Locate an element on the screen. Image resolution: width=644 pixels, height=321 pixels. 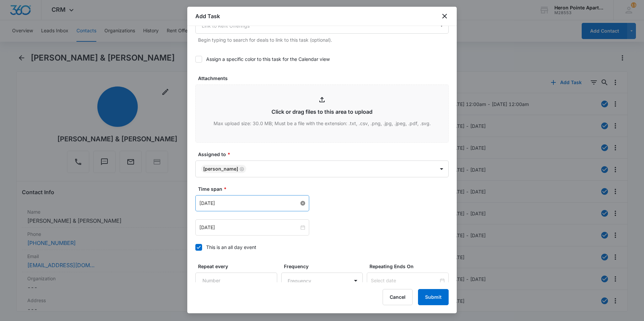
label: Repeat every is located at coordinates (239, 266).